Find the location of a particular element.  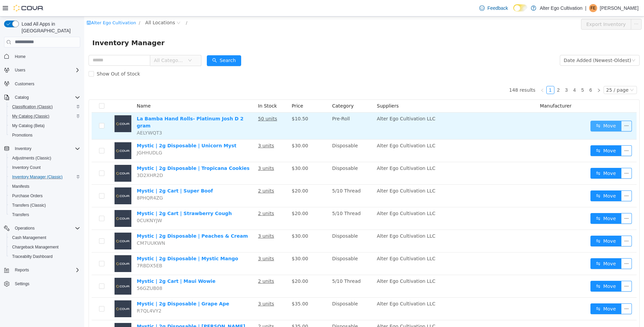

span: Name is located at coordinates (59, 89).